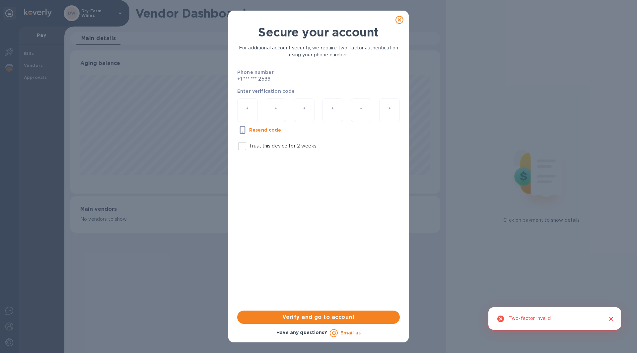 This screenshot has height=353, width=637. I want to click on div: Two-factor invalid, so click(530, 319).